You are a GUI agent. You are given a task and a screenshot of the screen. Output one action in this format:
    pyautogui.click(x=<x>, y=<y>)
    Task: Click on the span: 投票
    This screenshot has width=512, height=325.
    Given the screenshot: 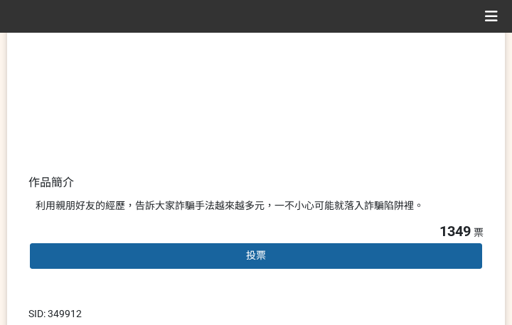 What is the action you would take?
    pyautogui.click(x=256, y=255)
    